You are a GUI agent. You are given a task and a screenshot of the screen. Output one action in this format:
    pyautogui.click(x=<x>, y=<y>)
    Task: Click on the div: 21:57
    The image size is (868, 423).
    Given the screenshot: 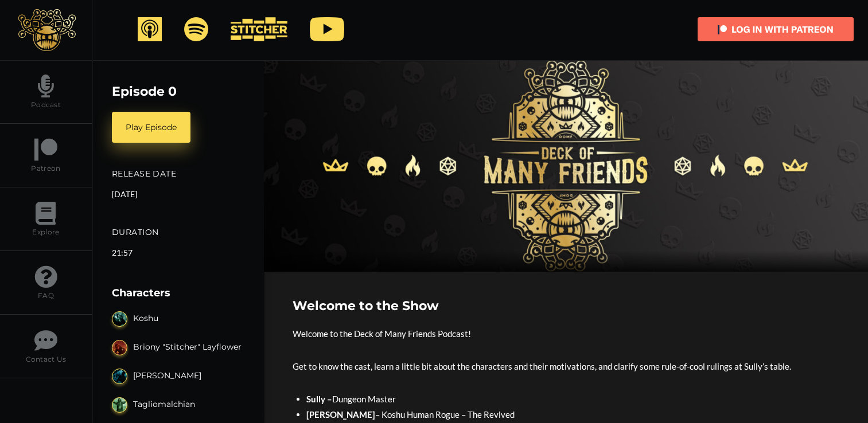 What is the action you would take?
    pyautogui.click(x=178, y=252)
    